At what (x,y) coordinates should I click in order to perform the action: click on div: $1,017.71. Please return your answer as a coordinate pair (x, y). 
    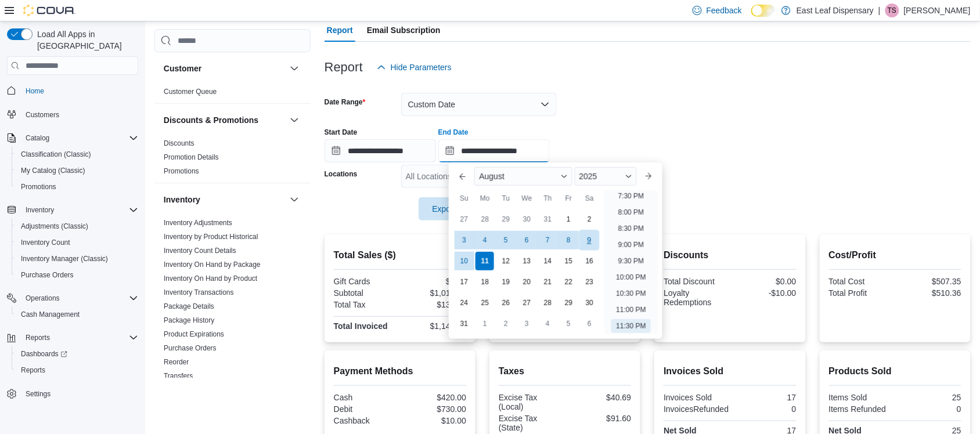
    Looking at the image, I should click on (434, 293).